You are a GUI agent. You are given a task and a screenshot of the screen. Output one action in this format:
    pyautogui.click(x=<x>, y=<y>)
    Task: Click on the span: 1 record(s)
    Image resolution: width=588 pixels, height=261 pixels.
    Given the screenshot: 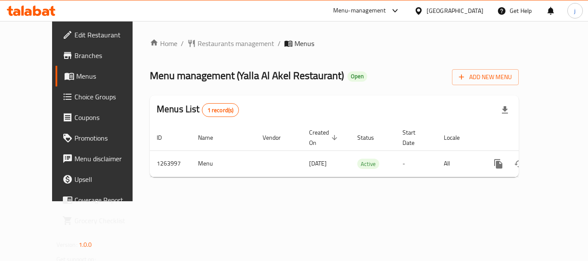 What is the action you would take?
    pyautogui.click(x=220, y=110)
    